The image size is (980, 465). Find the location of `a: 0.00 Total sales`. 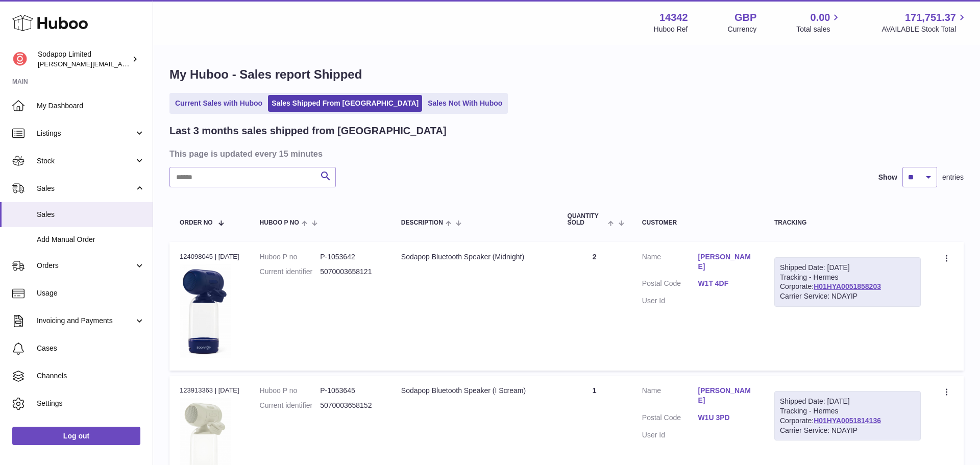

a: 0.00 Total sales is located at coordinates (819, 22).